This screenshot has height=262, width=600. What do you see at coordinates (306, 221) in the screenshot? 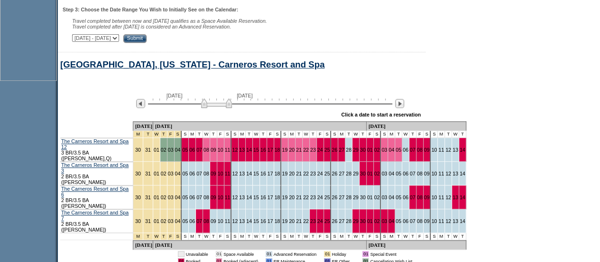
I see `a: 22` at bounding box center [306, 221].